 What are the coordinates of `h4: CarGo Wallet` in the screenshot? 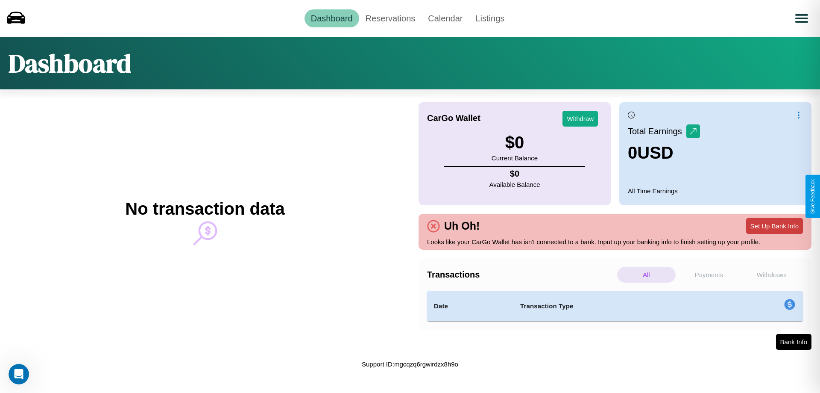 It's located at (454, 118).